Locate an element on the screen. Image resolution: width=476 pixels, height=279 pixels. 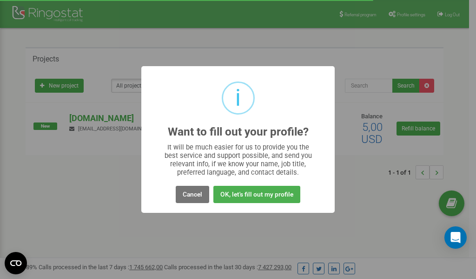
button: Cancel is located at coordinates (193, 194).